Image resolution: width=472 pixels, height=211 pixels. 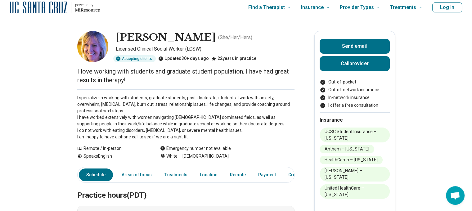 I want to click on button: Send email, so click(x=355, y=46).